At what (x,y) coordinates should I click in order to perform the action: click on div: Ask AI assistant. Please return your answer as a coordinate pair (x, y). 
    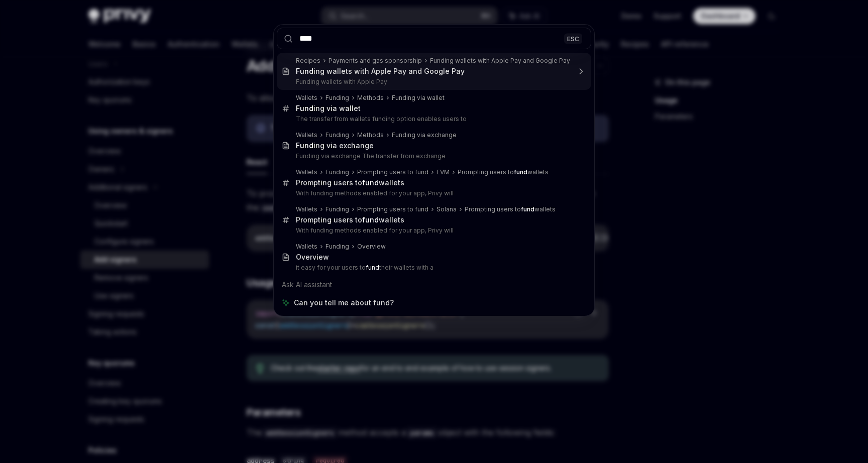
    Looking at the image, I should click on (434, 285).